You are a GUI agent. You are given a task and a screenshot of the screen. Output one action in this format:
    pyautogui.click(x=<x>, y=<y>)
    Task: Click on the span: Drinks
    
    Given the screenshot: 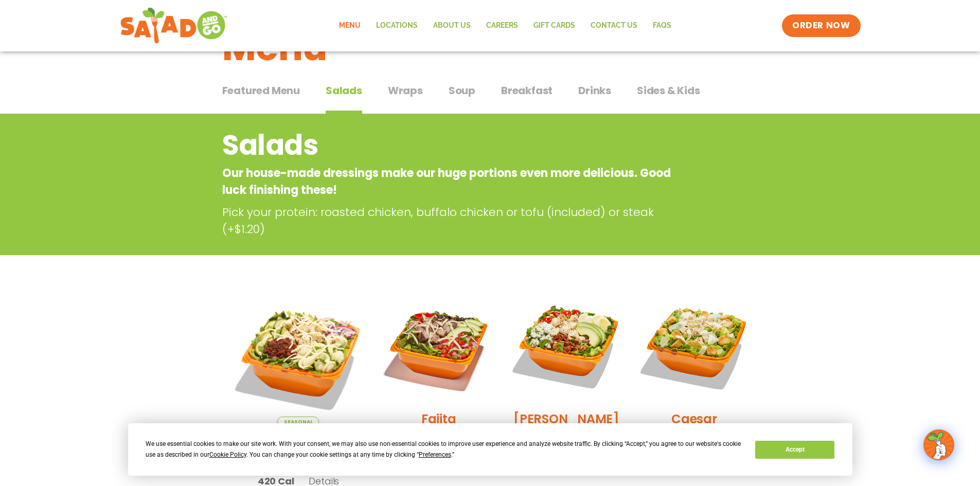 What is the action you would take?
    pyautogui.click(x=595, y=91)
    